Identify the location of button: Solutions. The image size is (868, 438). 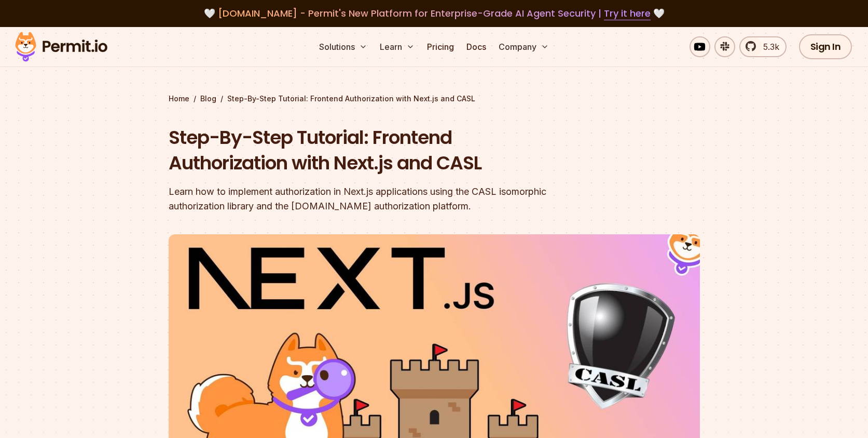
(343, 46).